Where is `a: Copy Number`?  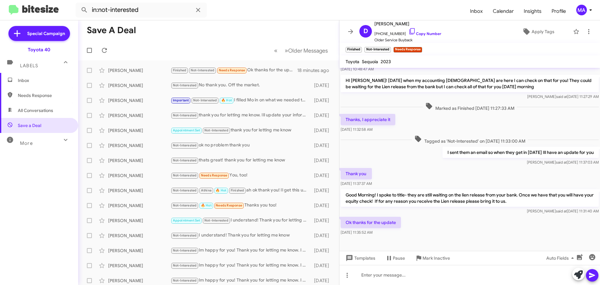 a: Copy Number is located at coordinates (424, 33).